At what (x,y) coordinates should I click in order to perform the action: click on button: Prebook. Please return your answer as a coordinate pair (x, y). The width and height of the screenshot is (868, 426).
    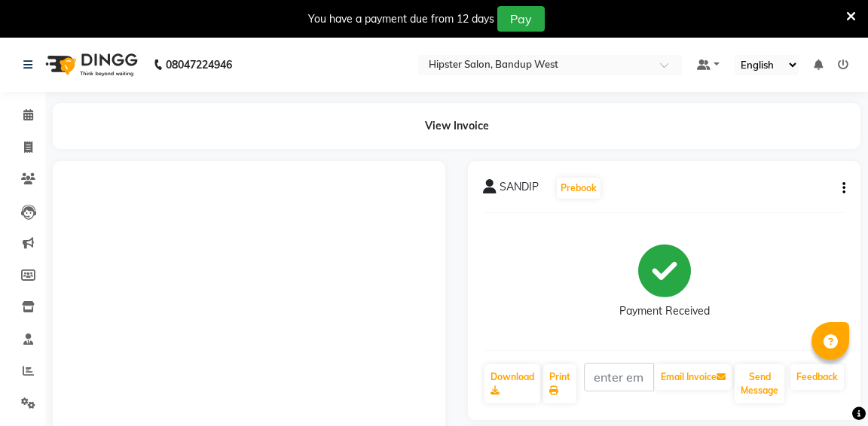
    Looking at the image, I should click on (579, 189).